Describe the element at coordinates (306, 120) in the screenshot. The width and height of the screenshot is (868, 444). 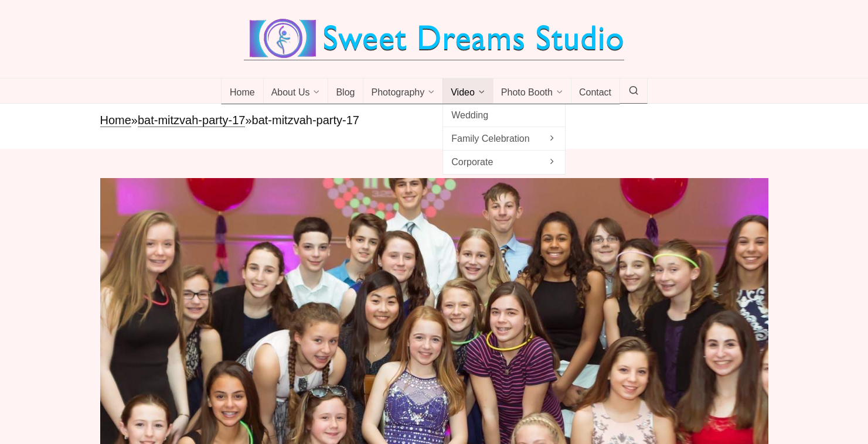
I see `span: bat-mitzvah-party-17` at that location.